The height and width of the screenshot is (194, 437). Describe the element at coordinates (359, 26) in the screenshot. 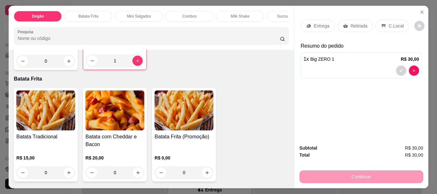

I see `p: Retirada` at that location.